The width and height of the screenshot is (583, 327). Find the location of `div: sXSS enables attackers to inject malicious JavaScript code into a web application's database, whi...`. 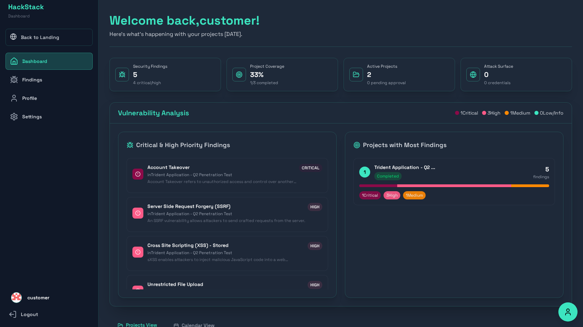

div: sXSS enables attackers to inject malicious JavaScript code into a web application's database, whi... is located at coordinates (228, 260).